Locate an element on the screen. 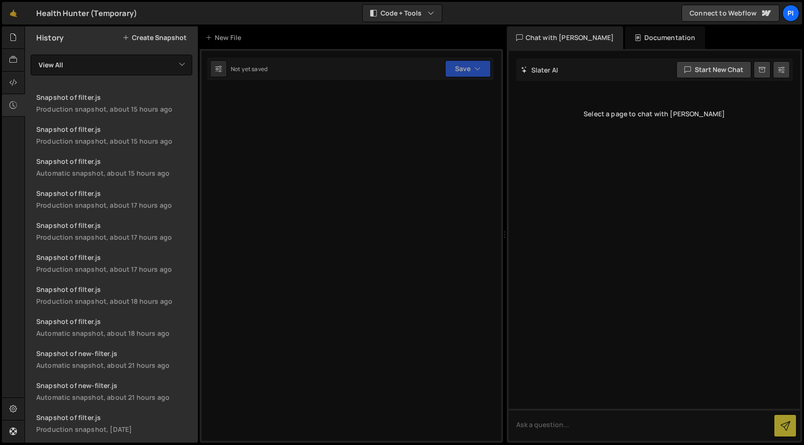 The height and width of the screenshot is (445, 804). h2: History is located at coordinates (50, 38).